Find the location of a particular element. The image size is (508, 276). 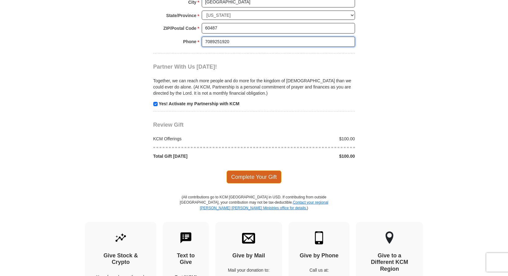

strong: Phone is located at coordinates (190, 42).